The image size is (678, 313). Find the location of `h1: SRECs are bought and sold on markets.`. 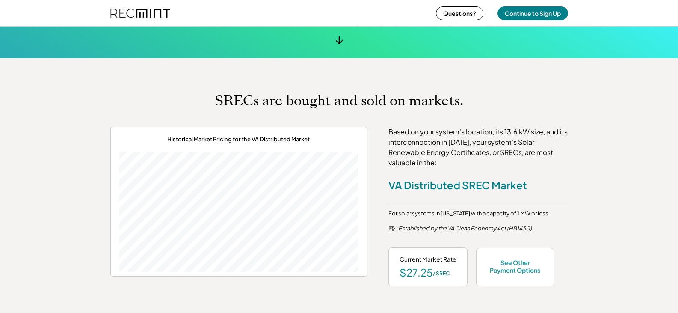

h1: SRECs are bought and sold on markets. is located at coordinates (339, 100).